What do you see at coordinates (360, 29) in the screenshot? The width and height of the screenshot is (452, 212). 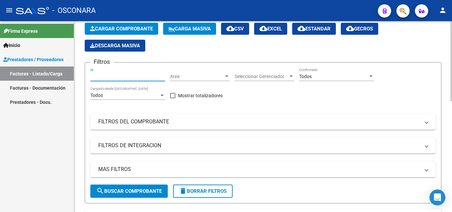 I see `button: Gecros` at bounding box center [360, 29].